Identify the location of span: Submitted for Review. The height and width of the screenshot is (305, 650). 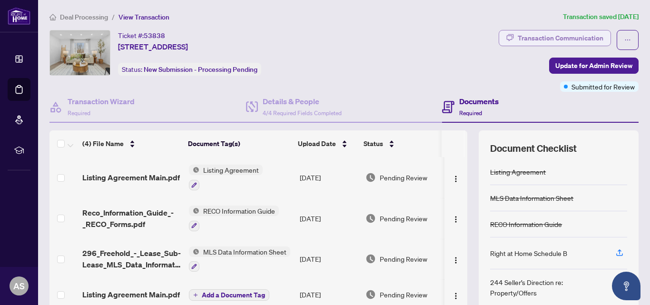
(603, 87).